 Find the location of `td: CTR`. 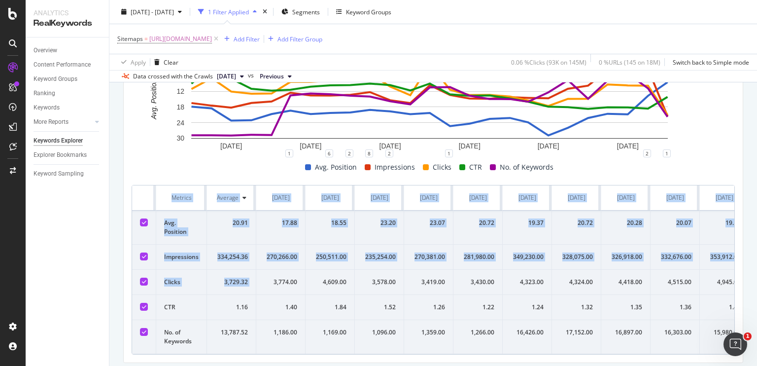

td: CTR is located at coordinates (181, 307).